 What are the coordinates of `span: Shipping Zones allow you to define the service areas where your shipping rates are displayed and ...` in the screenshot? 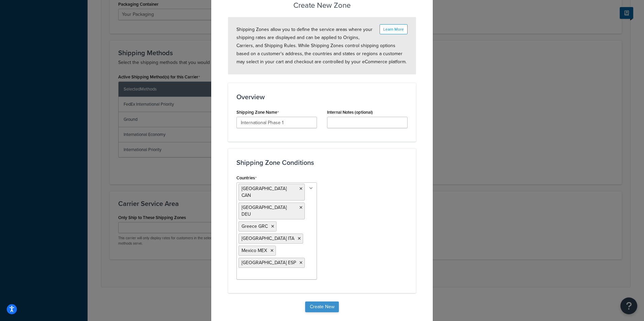 It's located at (321, 45).